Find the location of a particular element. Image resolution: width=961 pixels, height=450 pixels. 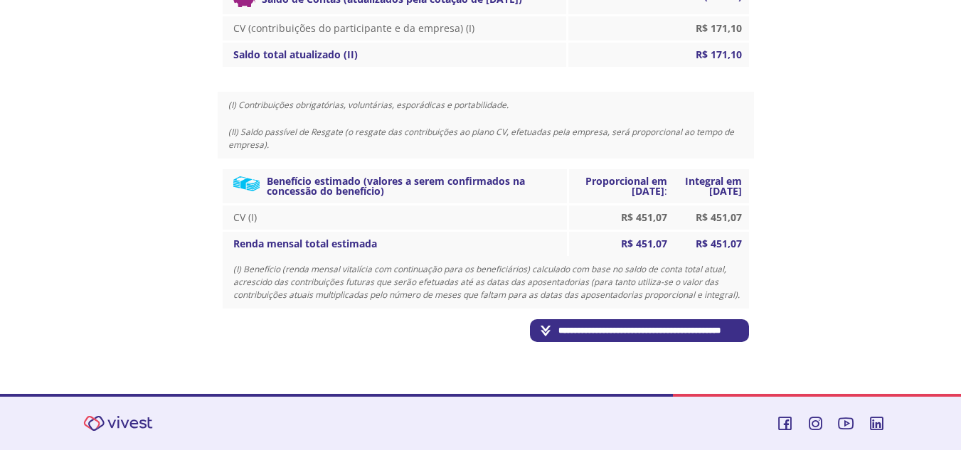

td: CV (I) is located at coordinates (395, 218).